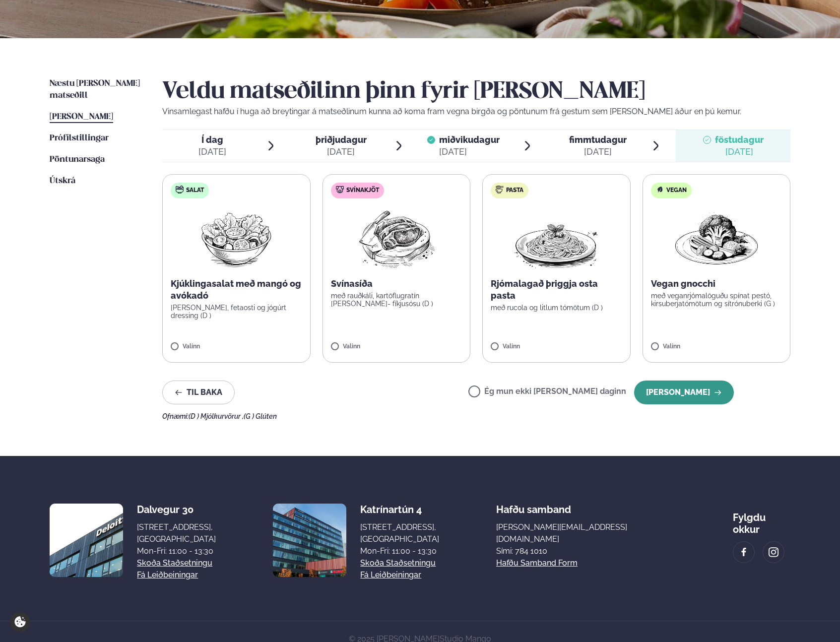  Describe the element at coordinates (340, 140) in the screenshot. I see `span: þriðjudagur` at that location.